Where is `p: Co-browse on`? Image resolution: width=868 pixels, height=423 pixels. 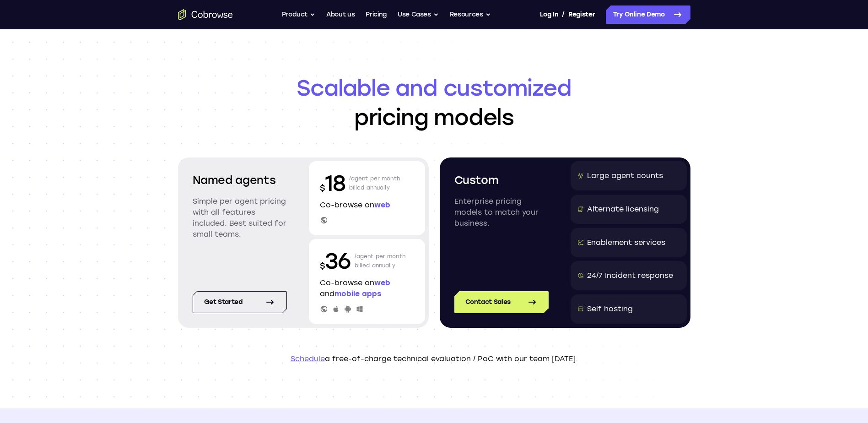
p: Co-browse on is located at coordinates (367, 205).